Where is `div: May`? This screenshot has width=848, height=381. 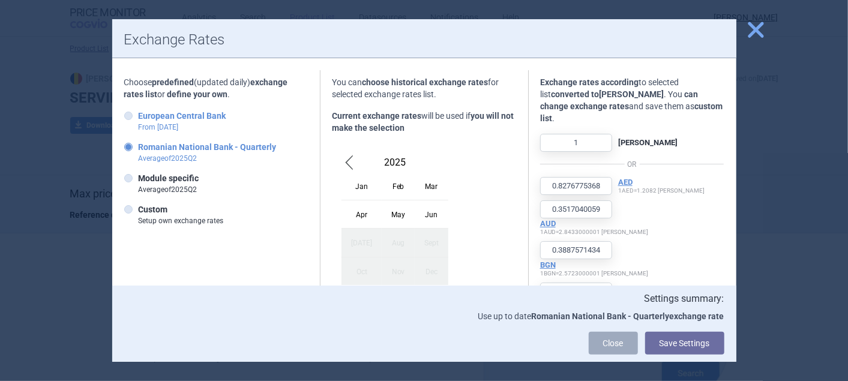
div: May is located at coordinates (398, 214).